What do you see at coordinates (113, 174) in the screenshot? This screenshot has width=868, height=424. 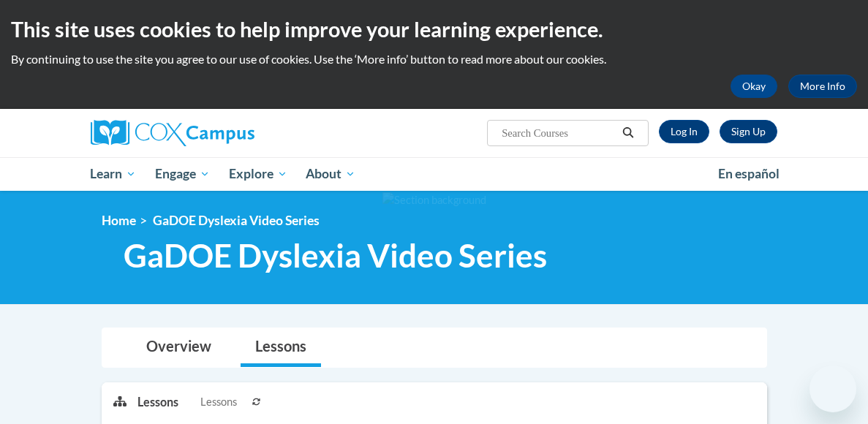 I see `a: Learn` at bounding box center [113, 174].